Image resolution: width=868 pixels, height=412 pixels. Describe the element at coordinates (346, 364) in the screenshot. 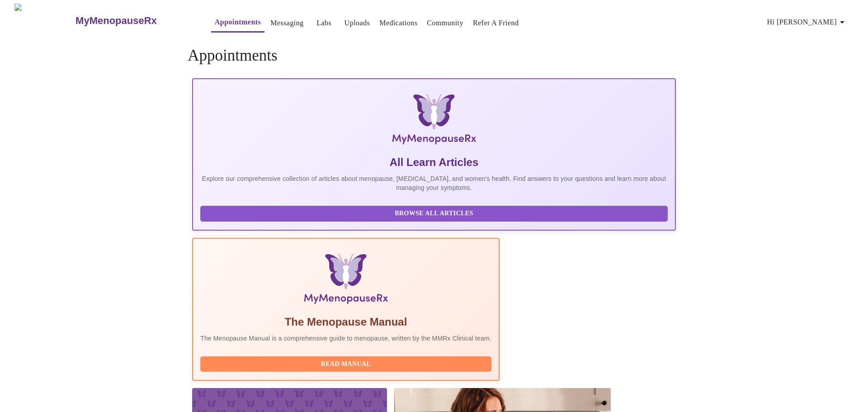

I see `span: Read Manual` at that location.